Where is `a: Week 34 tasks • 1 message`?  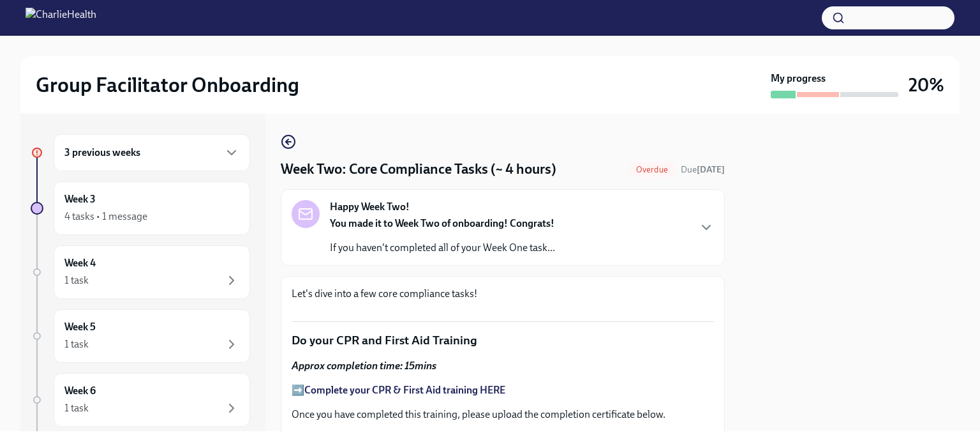 a: Week 34 tasks • 1 message is located at coordinates (140, 208).